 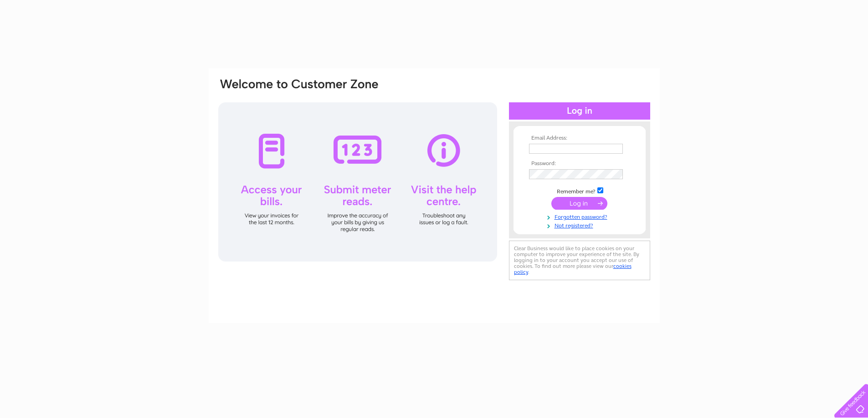 What do you see at coordinates (579, 204) in the screenshot?
I see `input: Submit` at bounding box center [579, 204].